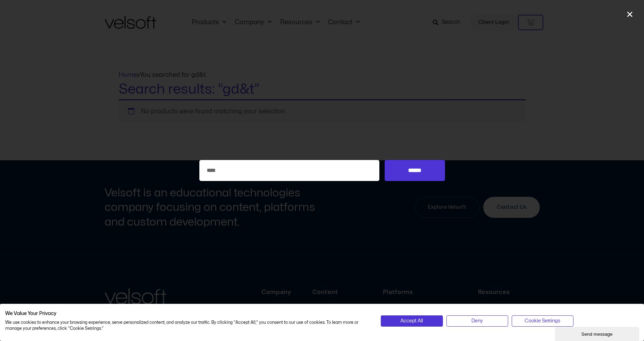 Image resolution: width=644 pixels, height=341 pixels. I want to click on span: Cookie Settings, so click(542, 321).